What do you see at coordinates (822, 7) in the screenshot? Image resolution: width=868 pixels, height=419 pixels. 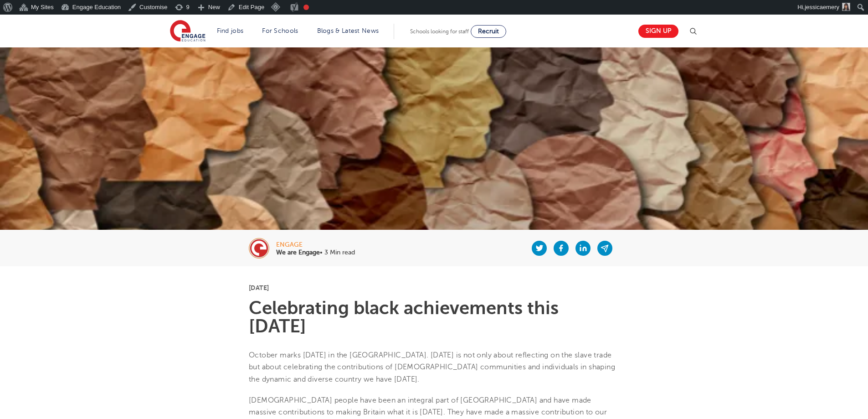 I see `span: jessicaemery` at bounding box center [822, 7].